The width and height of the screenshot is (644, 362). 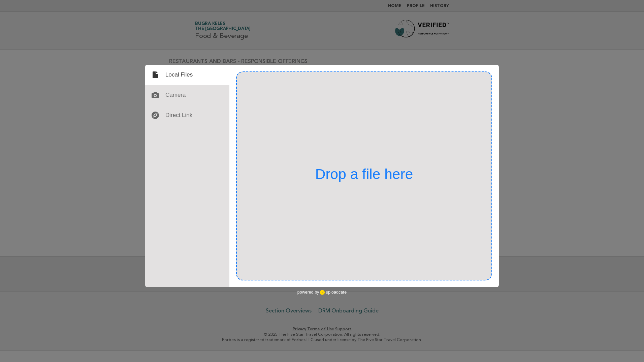 What do you see at coordinates (188, 75) in the screenshot?
I see `div: Local Files` at bounding box center [188, 75].